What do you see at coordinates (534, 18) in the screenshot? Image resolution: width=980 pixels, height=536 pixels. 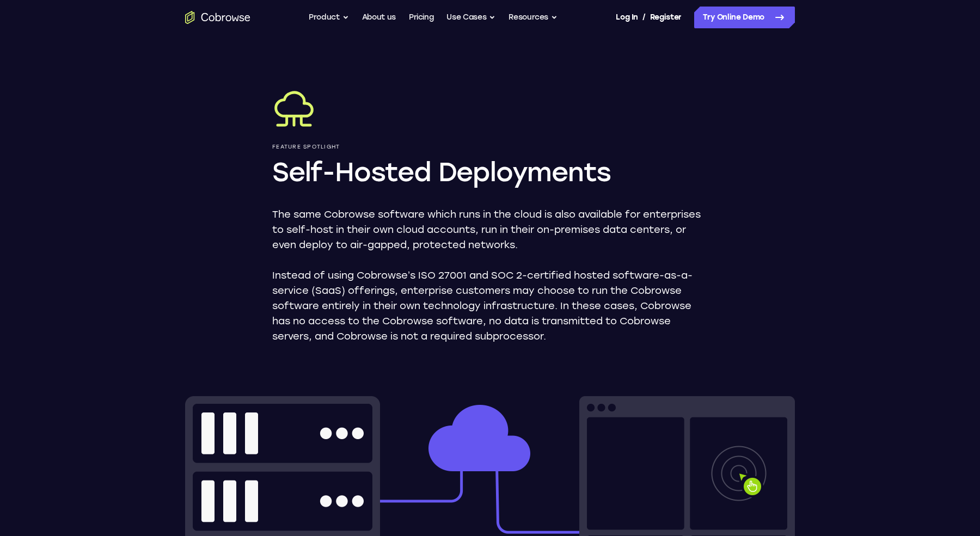 I see `button: Resources` at bounding box center [534, 18].